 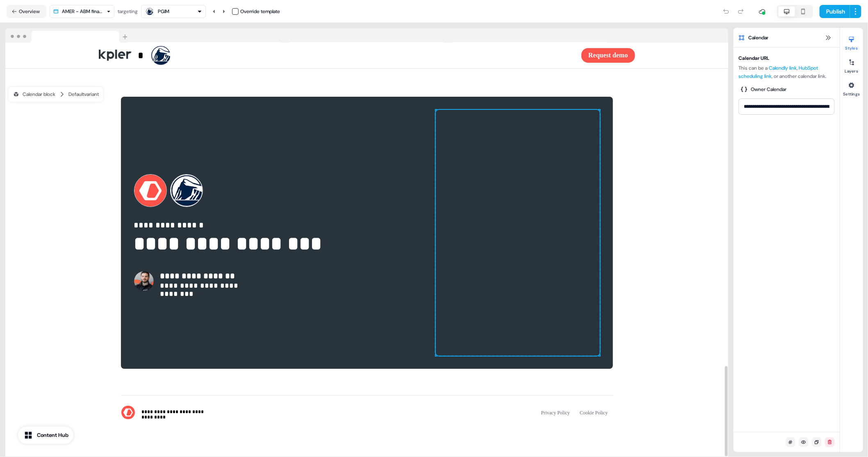 I want to click on div: Override template, so click(x=260, y=11).